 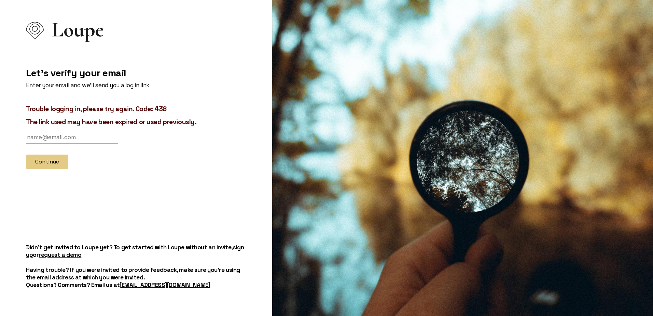 I want to click on span: Loupe, so click(x=78, y=30).